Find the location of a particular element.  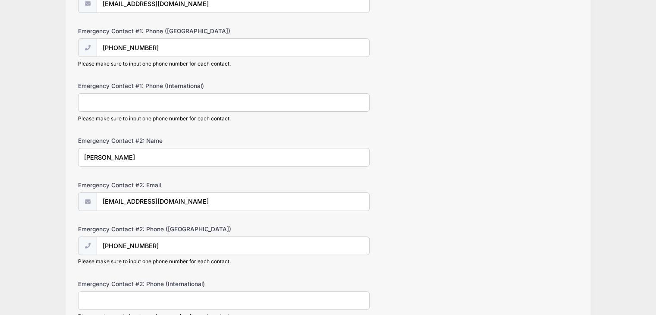

input: email@email.com is located at coordinates (233, 201).